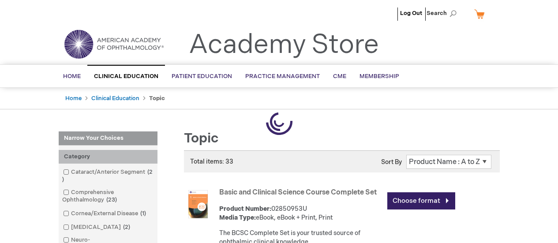 The image size is (558, 243). What do you see at coordinates (379, 76) in the screenshot?
I see `span: Membership` at bounding box center [379, 76].